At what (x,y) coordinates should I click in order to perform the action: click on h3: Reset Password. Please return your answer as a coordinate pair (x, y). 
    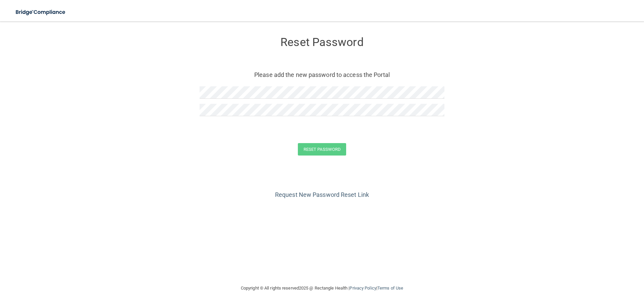
    Looking at the image, I should click on (322, 42).